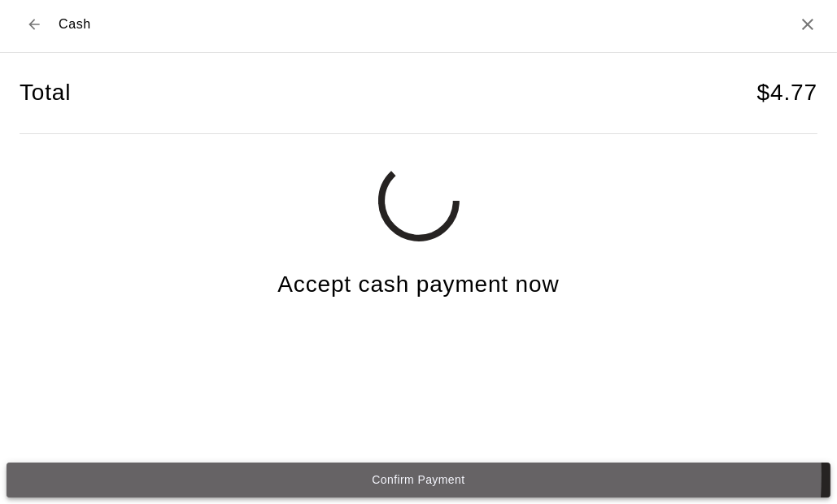 This screenshot has width=837, height=504. I want to click on button: Back to checkout, so click(35, 24).